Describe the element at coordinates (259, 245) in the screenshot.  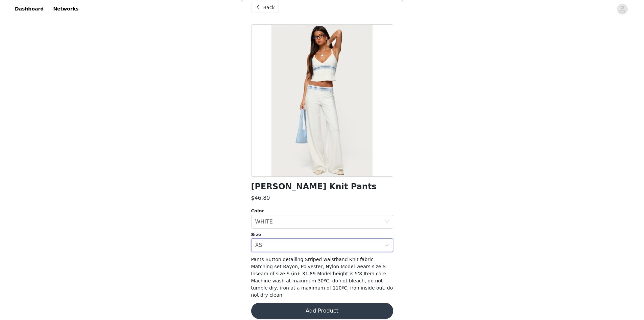
I see `div: XS` at that location.